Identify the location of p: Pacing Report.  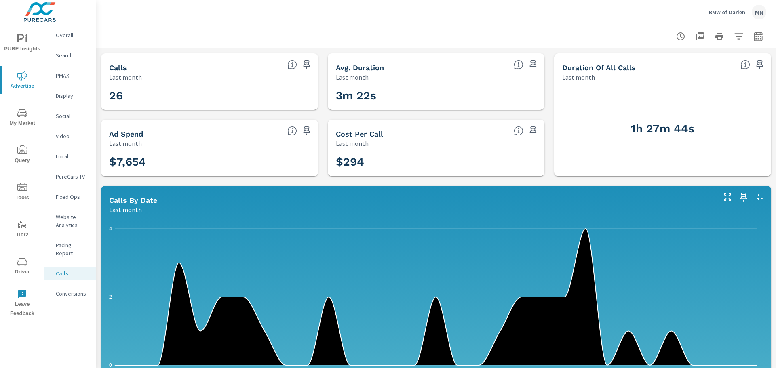
(72, 249).